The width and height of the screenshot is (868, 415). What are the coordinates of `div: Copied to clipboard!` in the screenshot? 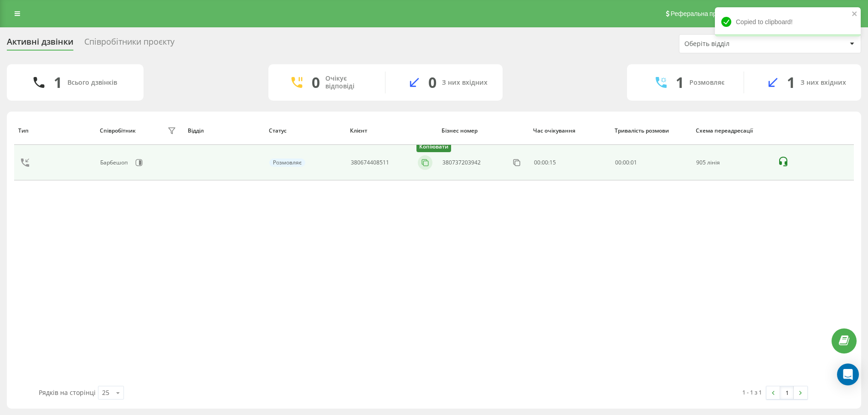 It's located at (788, 22).